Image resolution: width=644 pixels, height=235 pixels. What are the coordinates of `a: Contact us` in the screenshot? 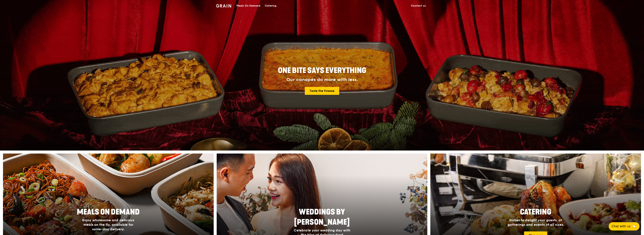 It's located at (418, 6).